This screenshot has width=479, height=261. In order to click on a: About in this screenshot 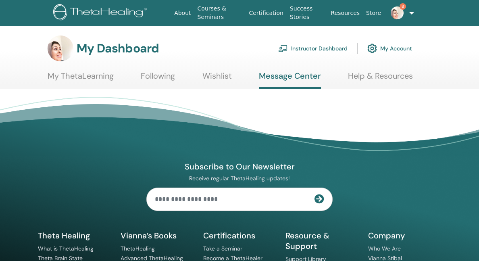, I will do `click(182, 13)`.